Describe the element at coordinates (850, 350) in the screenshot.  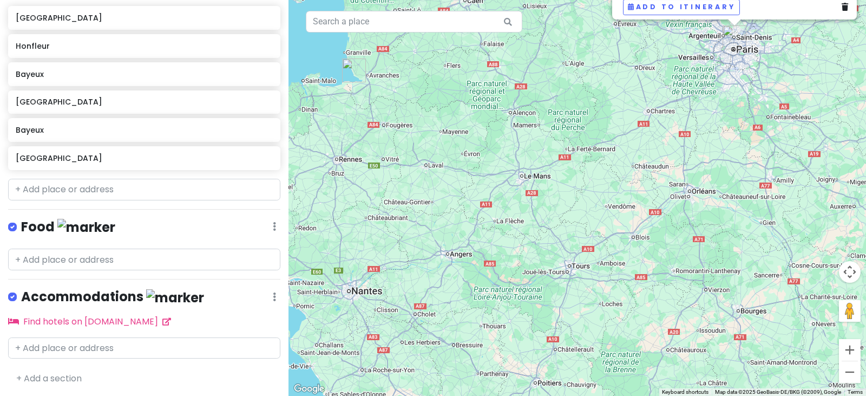
I see `button: Zoom in` at that location.